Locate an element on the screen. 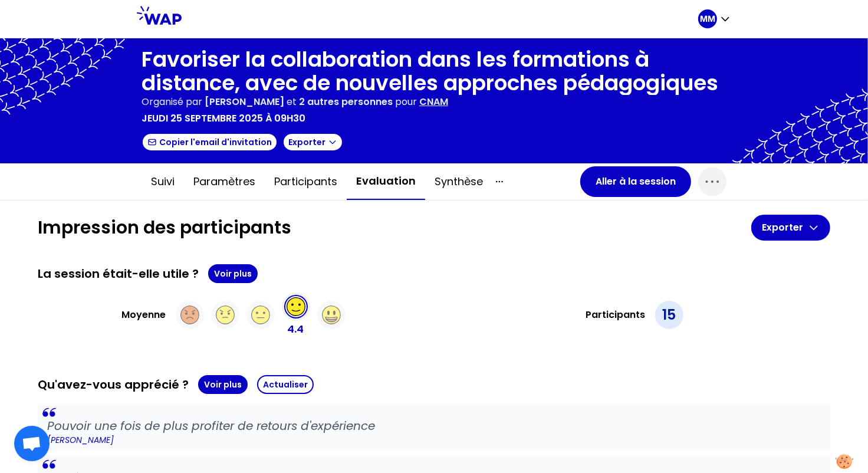 The width and height of the screenshot is (868, 473). p: Organisé par is located at coordinates (172, 102).